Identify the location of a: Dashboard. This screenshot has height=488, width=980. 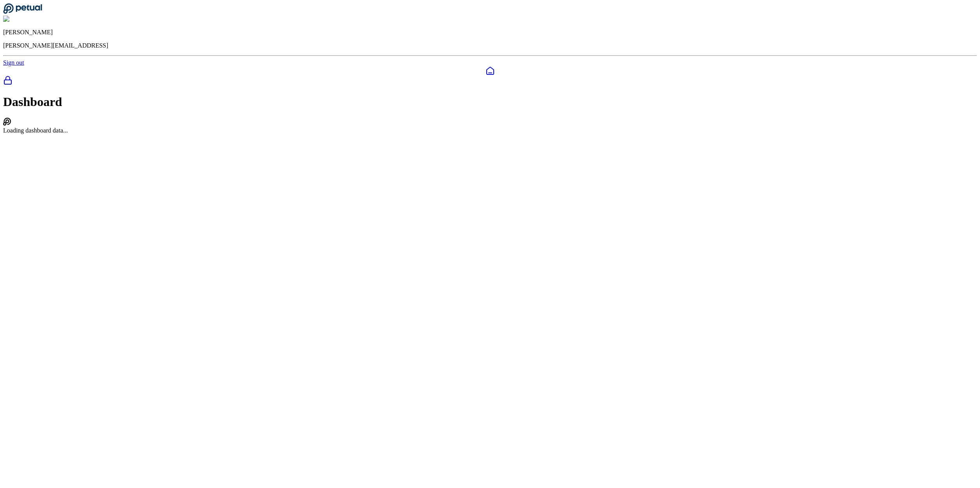
(490, 71).